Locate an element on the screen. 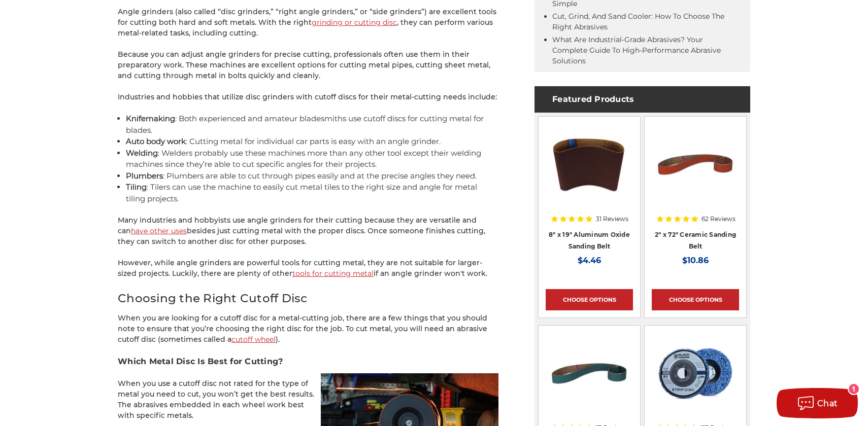  a: 2" x 72" Ceramic Sanding Belt is located at coordinates (696, 240).